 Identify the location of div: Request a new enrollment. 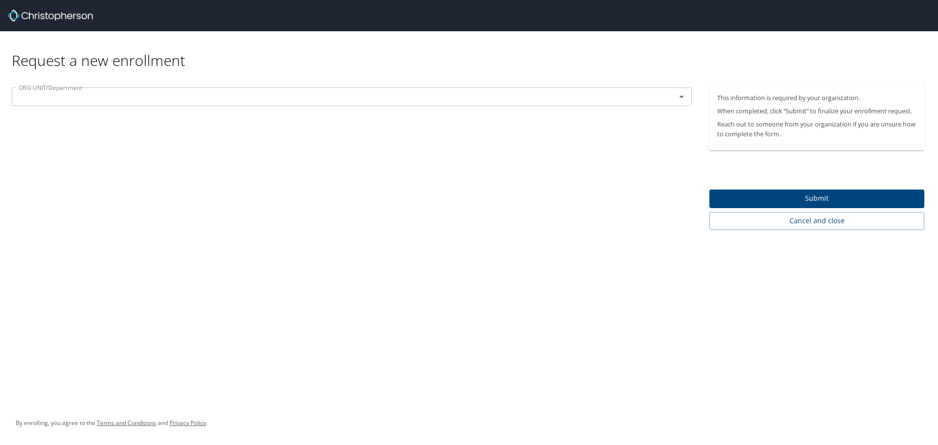
(472, 50).